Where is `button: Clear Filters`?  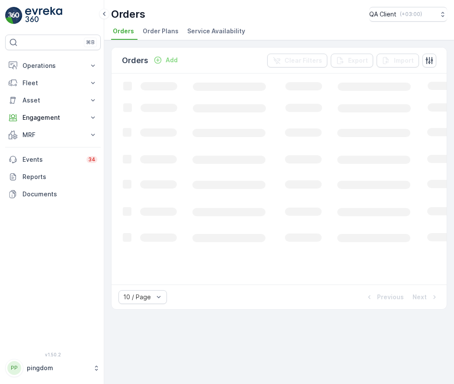 button: Clear Filters is located at coordinates (297, 60).